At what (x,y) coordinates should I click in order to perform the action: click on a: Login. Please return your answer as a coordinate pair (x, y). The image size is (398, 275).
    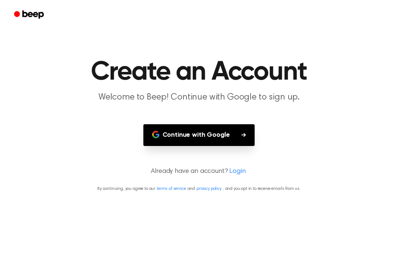
    Looking at the image, I should click on (237, 171).